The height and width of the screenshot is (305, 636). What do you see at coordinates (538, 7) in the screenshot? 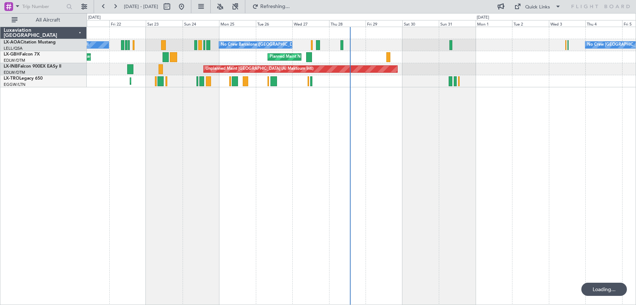
I see `button: Quick Links` at bounding box center [538, 7].